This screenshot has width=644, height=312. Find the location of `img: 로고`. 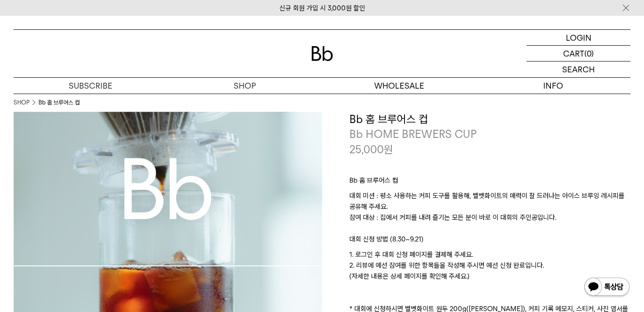

img: 로고 is located at coordinates (322, 53).